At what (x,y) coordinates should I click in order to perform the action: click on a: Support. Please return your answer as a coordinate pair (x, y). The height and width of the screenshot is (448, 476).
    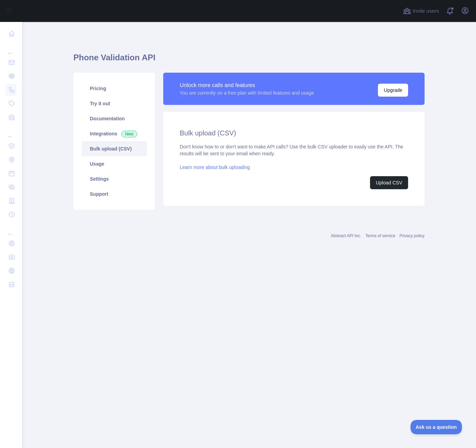
    Looking at the image, I should click on (114, 194).